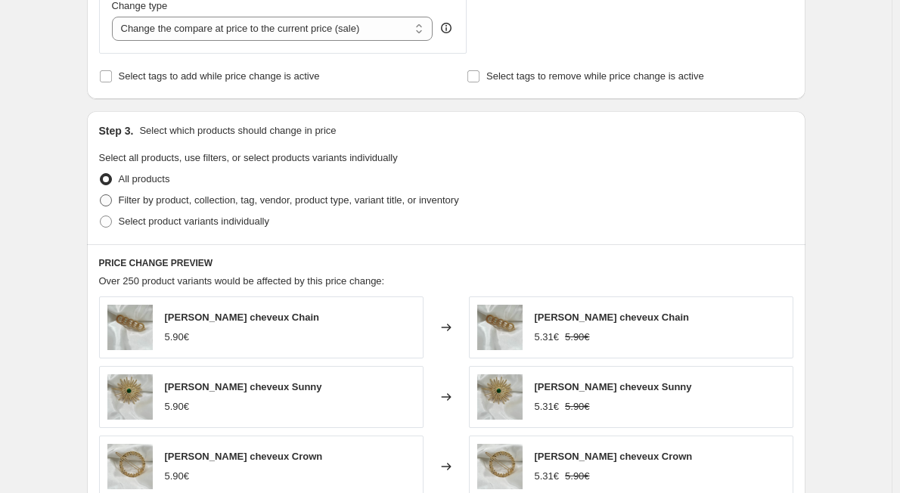 The image size is (900, 493). What do you see at coordinates (219, 76) in the screenshot?
I see `span: Select tags to add while price change is active` at bounding box center [219, 76].